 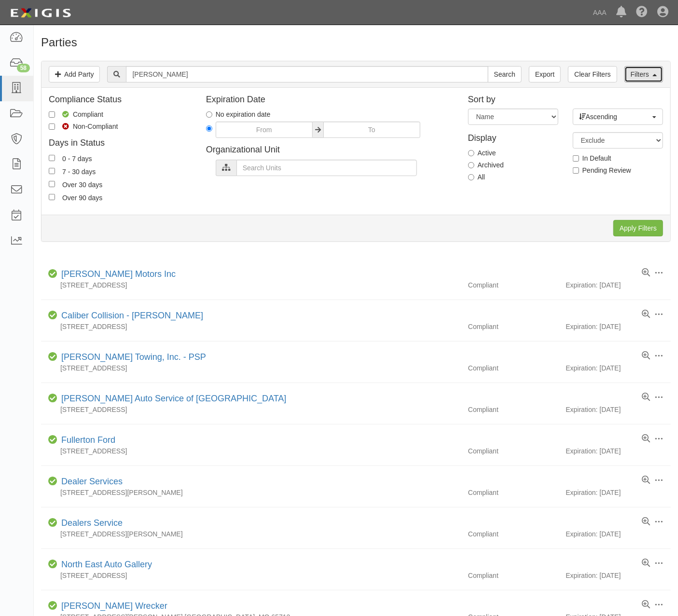 What do you see at coordinates (90, 524) in the screenshot?
I see `div: Dealers Service` at bounding box center [90, 524].